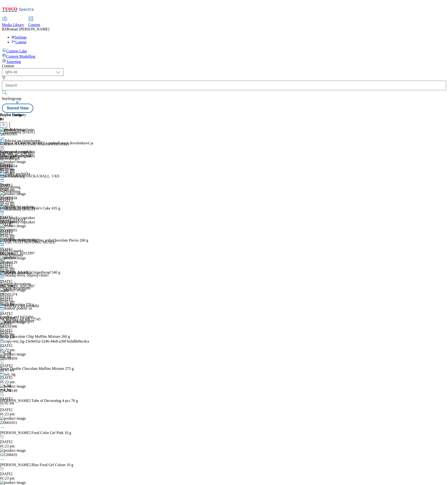 The width and height of the screenshot is (448, 485). I want to click on a: Content Modelling, so click(224, 56).